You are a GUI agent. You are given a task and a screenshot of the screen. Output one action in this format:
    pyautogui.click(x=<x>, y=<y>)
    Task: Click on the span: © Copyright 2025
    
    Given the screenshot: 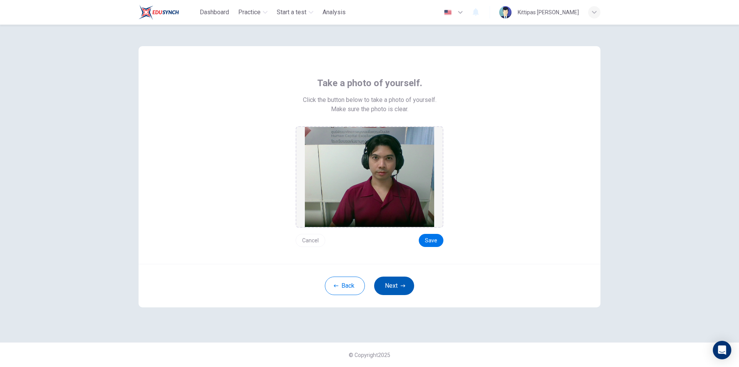 What is the action you would take?
    pyautogui.click(x=369, y=355)
    